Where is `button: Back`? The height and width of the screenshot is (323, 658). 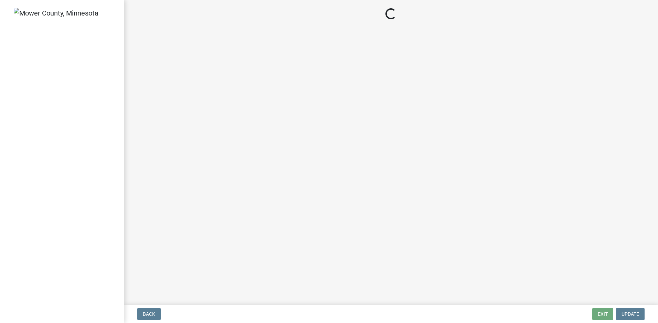 button: Back is located at coordinates (149, 314).